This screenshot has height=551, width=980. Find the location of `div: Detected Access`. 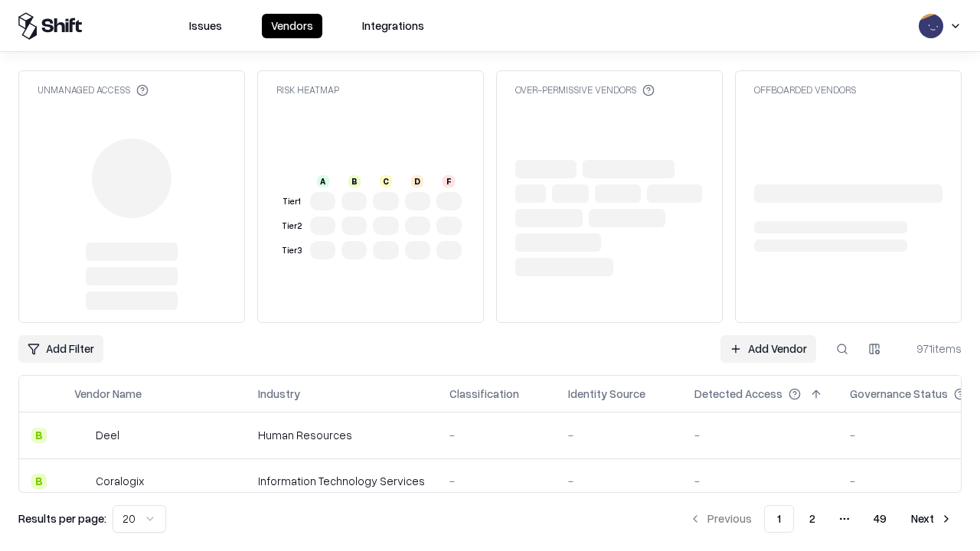

div: Detected Access is located at coordinates (738, 394).